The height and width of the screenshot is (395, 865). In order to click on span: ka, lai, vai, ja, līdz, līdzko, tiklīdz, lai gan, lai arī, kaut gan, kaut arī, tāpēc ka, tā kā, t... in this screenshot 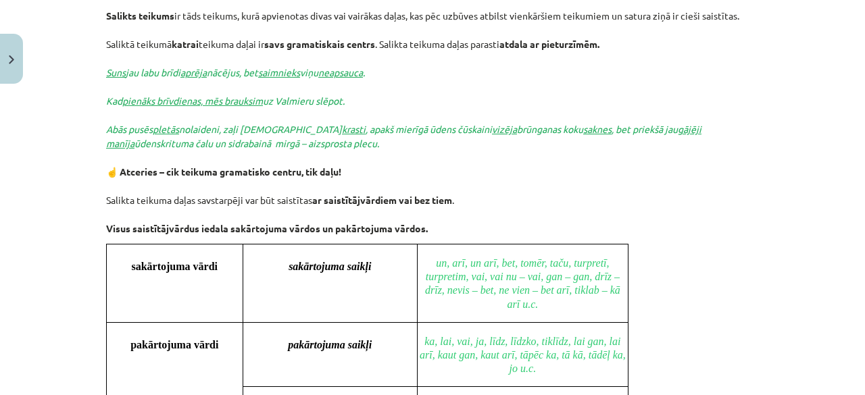, I will do `click(524, 355)`.